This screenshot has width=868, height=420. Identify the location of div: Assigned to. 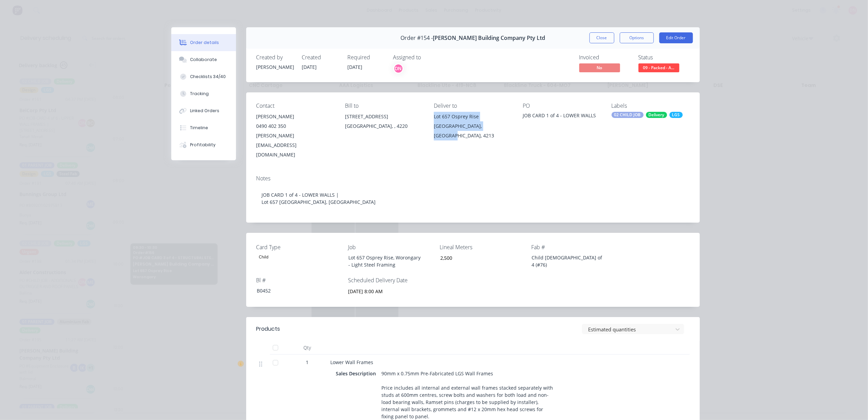
(428, 57).